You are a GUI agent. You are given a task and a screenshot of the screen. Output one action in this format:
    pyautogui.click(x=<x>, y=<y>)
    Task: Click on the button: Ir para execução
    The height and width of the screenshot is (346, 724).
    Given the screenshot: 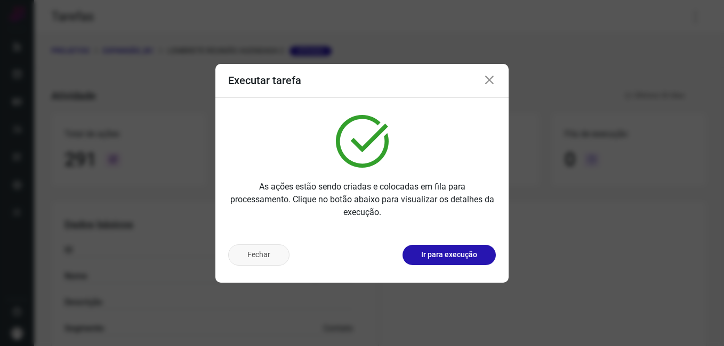 What is the action you would take?
    pyautogui.click(x=449, y=255)
    